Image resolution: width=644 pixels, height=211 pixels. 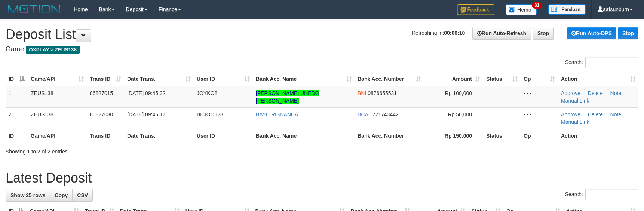 What do you see at coordinates (101, 93) in the screenshot?
I see `span: 86827015` at bounding box center [101, 93].